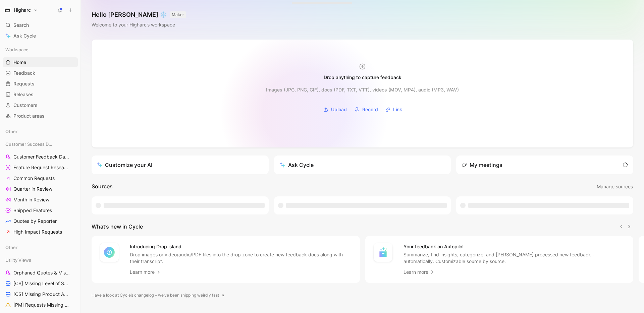  I want to click on h1: Higharc, so click(22, 10).